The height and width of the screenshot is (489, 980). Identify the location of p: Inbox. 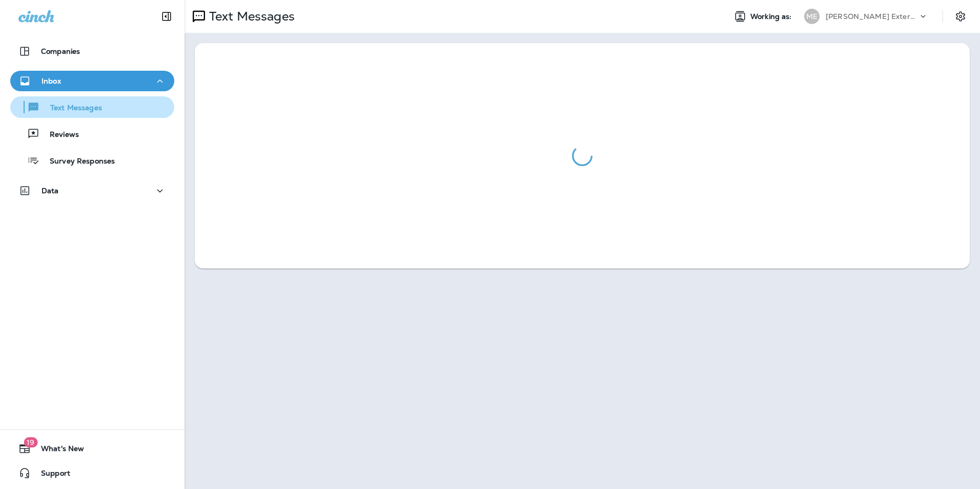
(51, 81).